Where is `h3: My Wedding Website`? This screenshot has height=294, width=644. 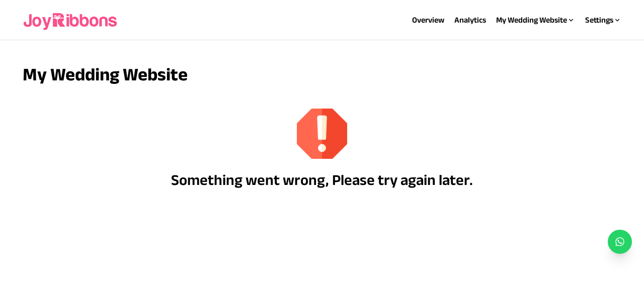
h3: My Wedding Website is located at coordinates (322, 74).